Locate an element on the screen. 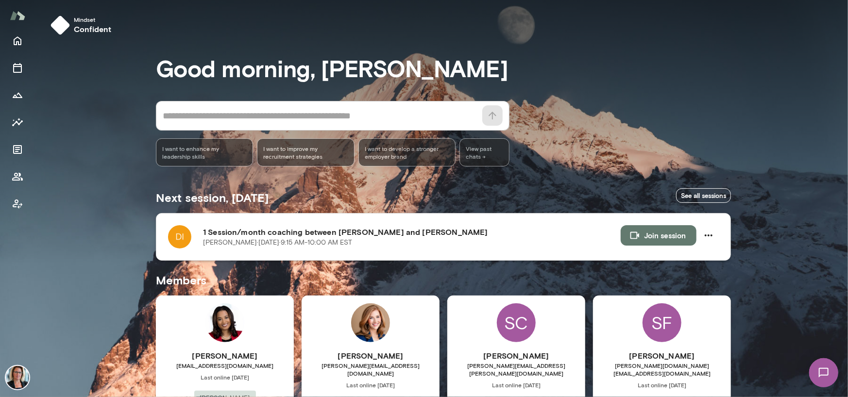  button: Client app is located at coordinates (17, 204).